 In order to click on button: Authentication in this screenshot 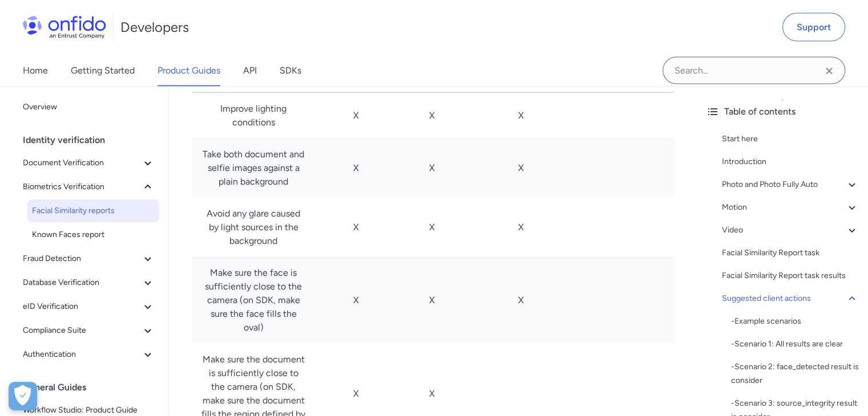, I will do `click(89, 354)`.